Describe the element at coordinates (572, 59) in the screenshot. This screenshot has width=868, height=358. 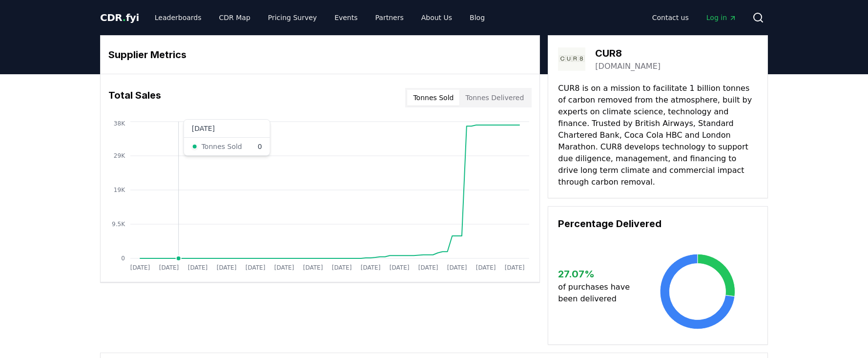
I see `img: CUR8-logo` at that location.